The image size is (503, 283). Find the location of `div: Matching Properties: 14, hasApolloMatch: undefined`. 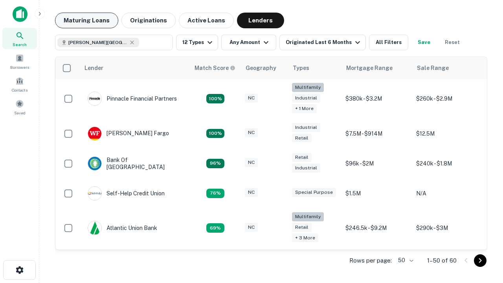

div: Matching Properties: 14, hasApolloMatch: undefined is located at coordinates (215, 163).